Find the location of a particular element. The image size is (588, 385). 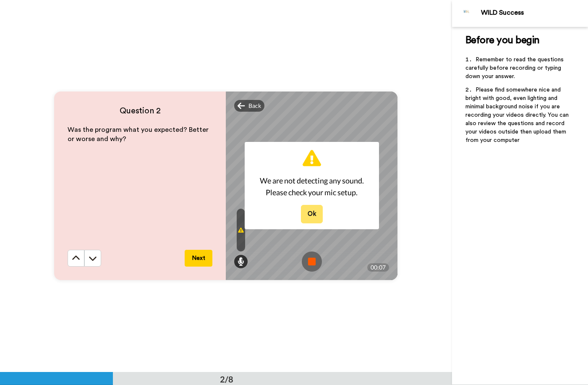

span: Was the program what you expected? Better or worse and why? is located at coordinates (139, 134).